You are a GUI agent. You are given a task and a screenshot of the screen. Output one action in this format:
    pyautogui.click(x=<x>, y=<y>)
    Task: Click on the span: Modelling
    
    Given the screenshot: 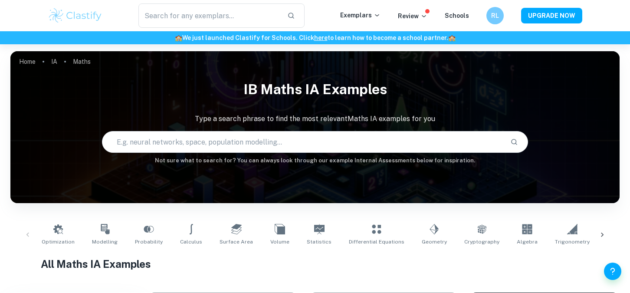 What is the action you would take?
    pyautogui.click(x=105, y=242)
    